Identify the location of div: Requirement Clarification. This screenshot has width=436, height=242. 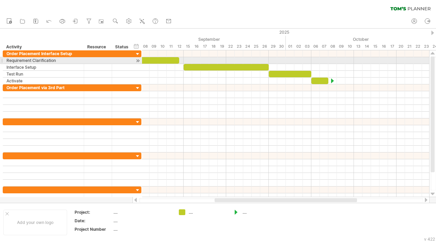
(43, 60).